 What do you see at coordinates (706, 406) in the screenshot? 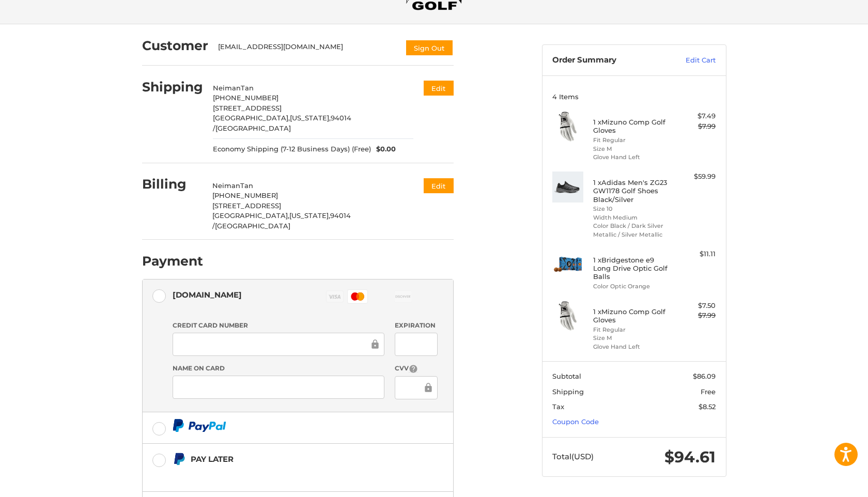
I see `span: $8.52` at bounding box center [706, 406].